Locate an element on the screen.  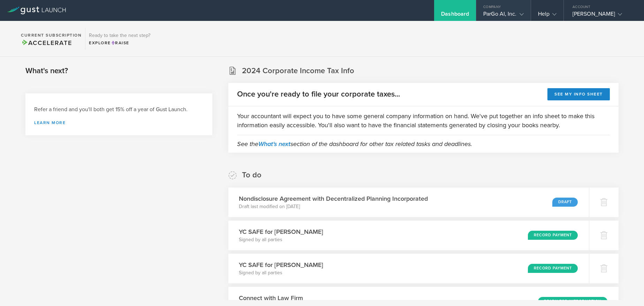
h2: Once you're ready to file your corporate taxes... is located at coordinates (318, 94).